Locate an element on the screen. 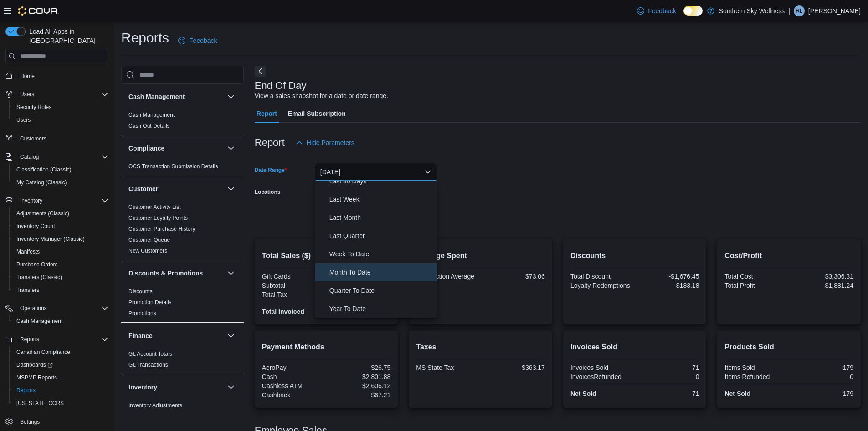 This screenshot has width=868, height=431. a: Canadian Compliance is located at coordinates (43, 352).